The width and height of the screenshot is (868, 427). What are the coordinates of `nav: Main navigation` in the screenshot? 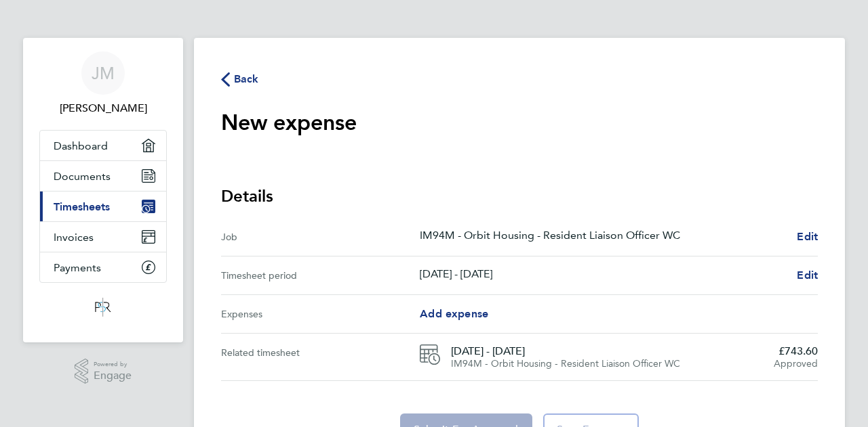 It's located at (103, 191).